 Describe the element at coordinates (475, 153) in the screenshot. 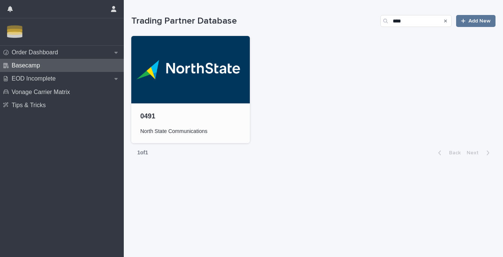

I see `span: Next` at that location.